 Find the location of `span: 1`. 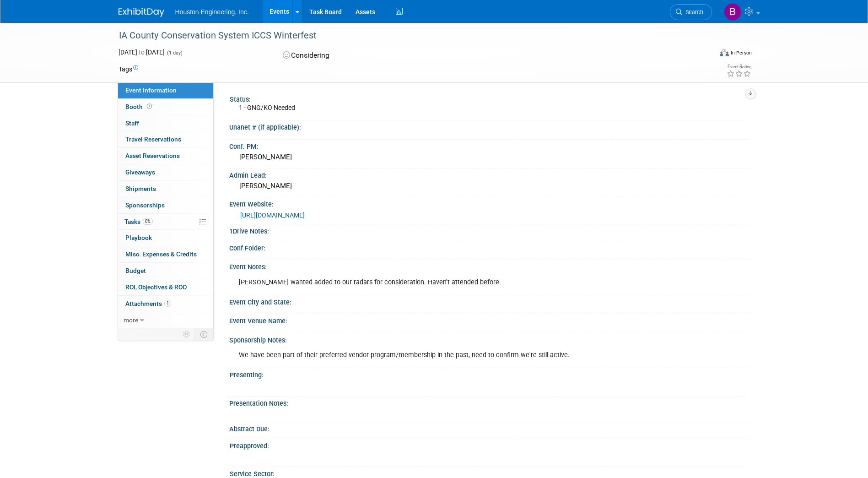

span: 1 is located at coordinates (168, 303).